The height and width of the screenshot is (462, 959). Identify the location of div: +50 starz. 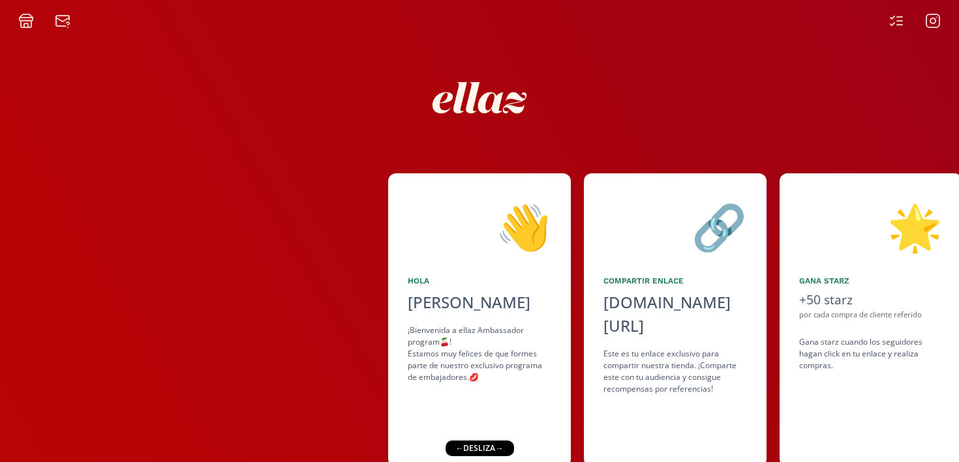
(871, 300).